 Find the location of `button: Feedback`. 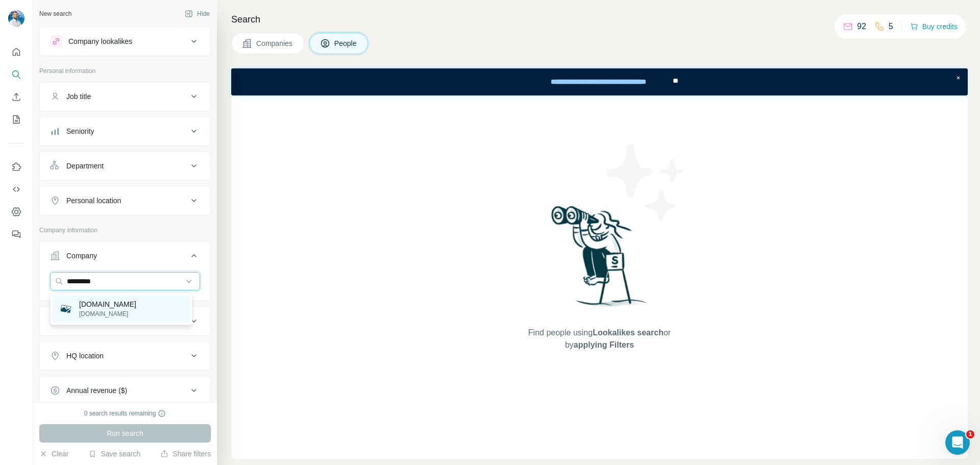

button: Feedback is located at coordinates (16, 234).